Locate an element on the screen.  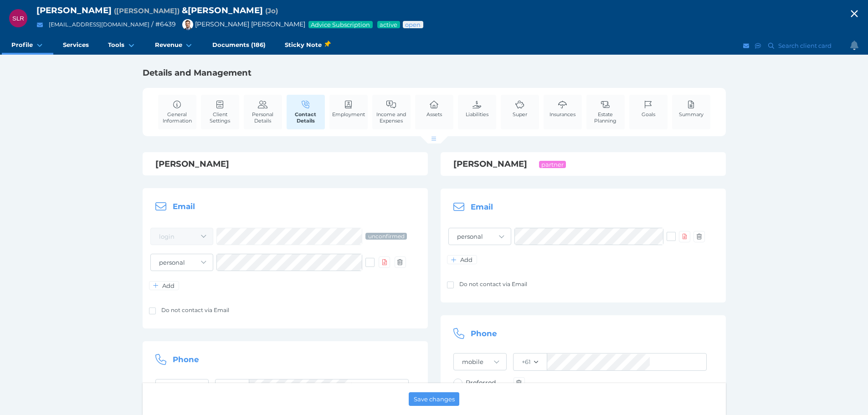
a: Documents (186) is located at coordinates (238, 45).